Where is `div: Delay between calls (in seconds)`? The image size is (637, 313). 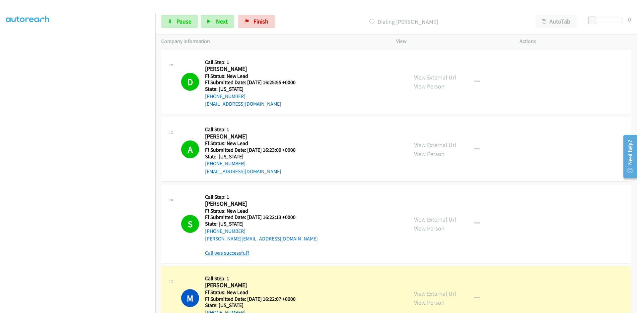 div: Delay between calls (in seconds) is located at coordinates (606, 21).